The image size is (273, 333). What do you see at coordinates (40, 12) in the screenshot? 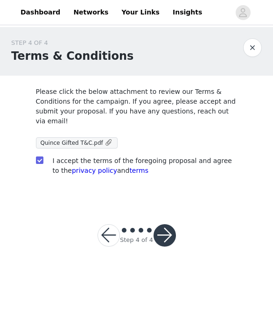
I see `a: Dashboard` at bounding box center [40, 12].